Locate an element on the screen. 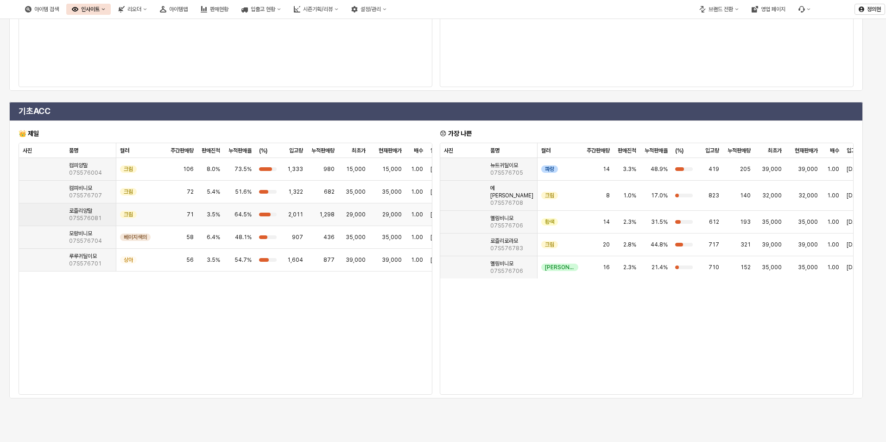 This screenshot has width=886, height=442. span: 모랑비니모 is located at coordinates (81, 234).